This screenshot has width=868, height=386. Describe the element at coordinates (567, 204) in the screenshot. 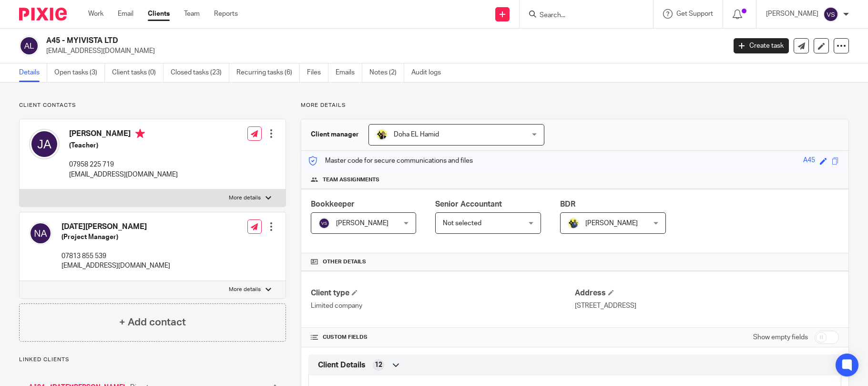

I see `span: BDR` at that location.